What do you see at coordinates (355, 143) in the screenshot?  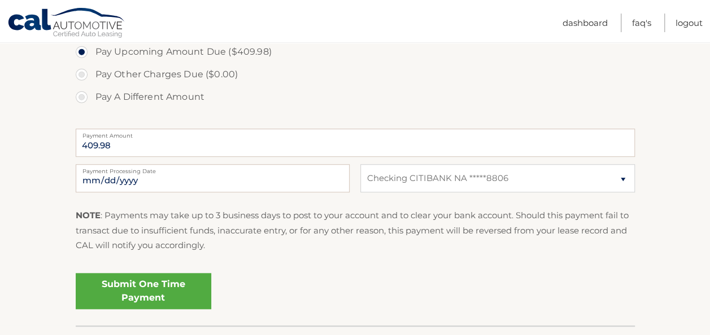 I see `input: Payment Amount` at bounding box center [355, 143].